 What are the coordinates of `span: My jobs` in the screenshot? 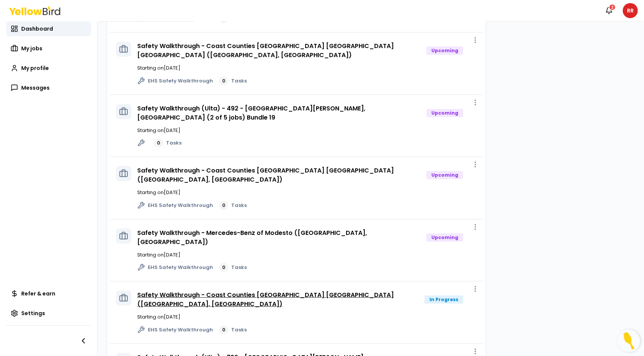 It's located at (32, 49).